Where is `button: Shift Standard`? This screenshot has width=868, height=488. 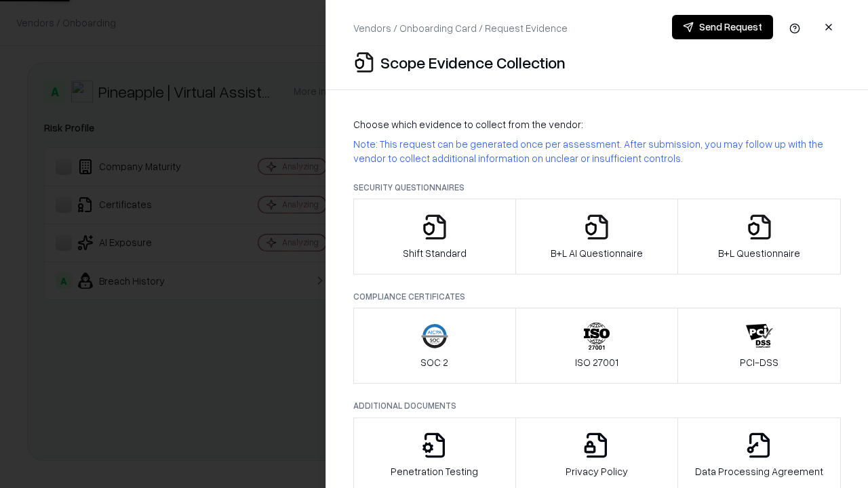 button: Shift Standard is located at coordinates (434, 237).